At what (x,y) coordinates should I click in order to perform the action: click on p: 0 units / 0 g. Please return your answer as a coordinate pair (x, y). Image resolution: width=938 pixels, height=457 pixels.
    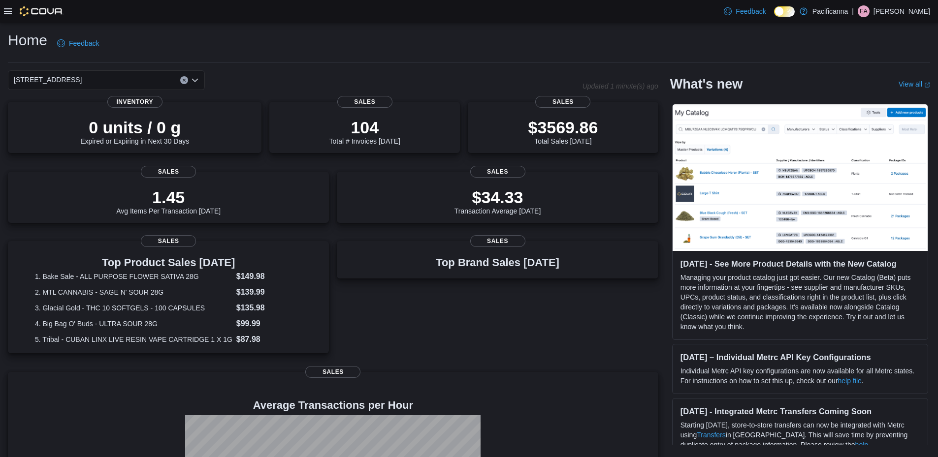
    Looking at the image, I should click on (134, 127).